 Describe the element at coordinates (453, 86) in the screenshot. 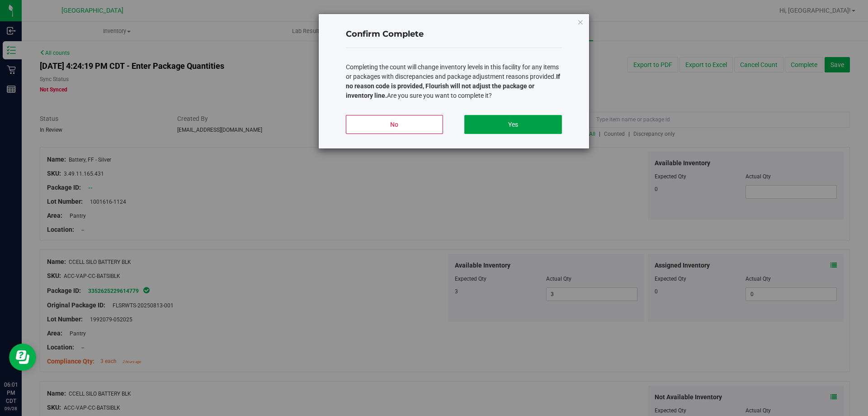

I see `b: If no reason code is provided, Flourish will not adjust the package or inventory line.` at that location.